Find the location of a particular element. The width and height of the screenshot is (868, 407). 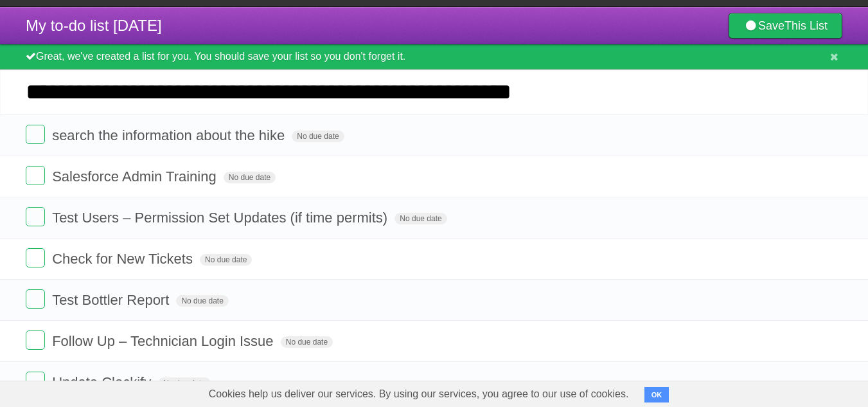

button: OK is located at coordinates (657, 394).